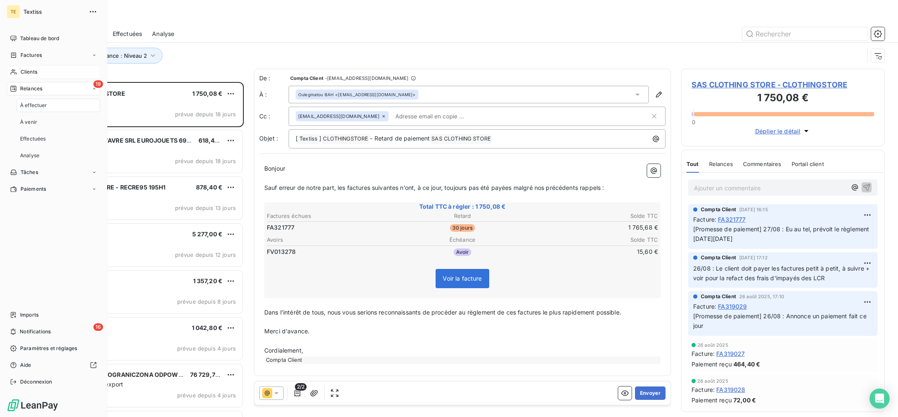  I want to click on span: Paramètres et réglages, so click(49, 349).